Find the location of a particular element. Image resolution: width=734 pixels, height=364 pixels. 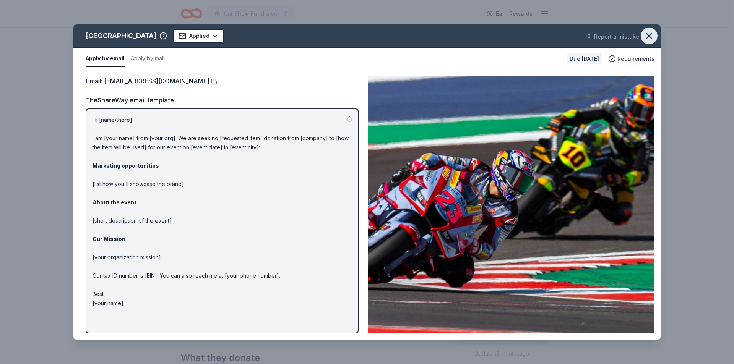

span: Applied is located at coordinates (199, 36).